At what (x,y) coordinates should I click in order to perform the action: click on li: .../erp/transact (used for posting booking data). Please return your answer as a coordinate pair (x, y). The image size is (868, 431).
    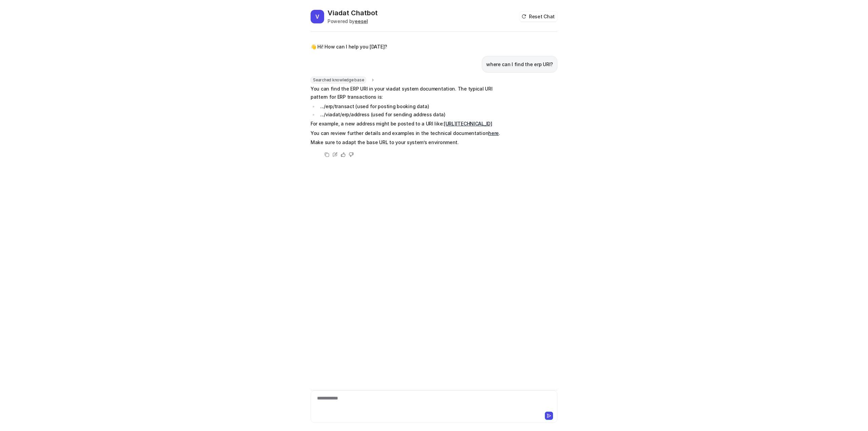
    Looking at the image, I should click on (413, 107).